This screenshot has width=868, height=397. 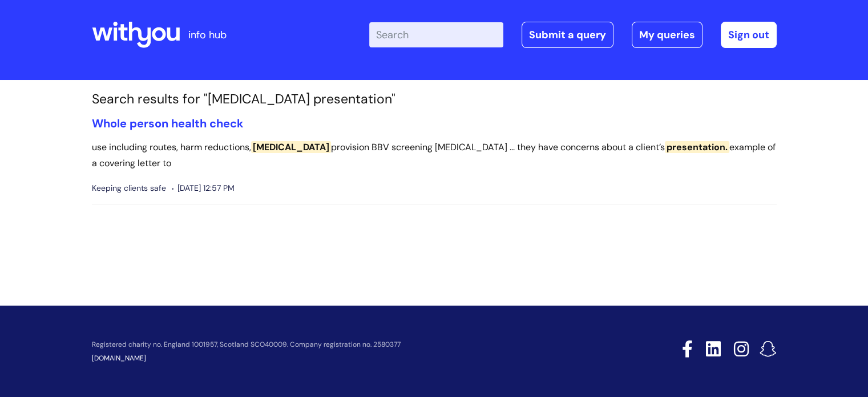 I want to click on a: Whole person health check, so click(x=168, y=123).